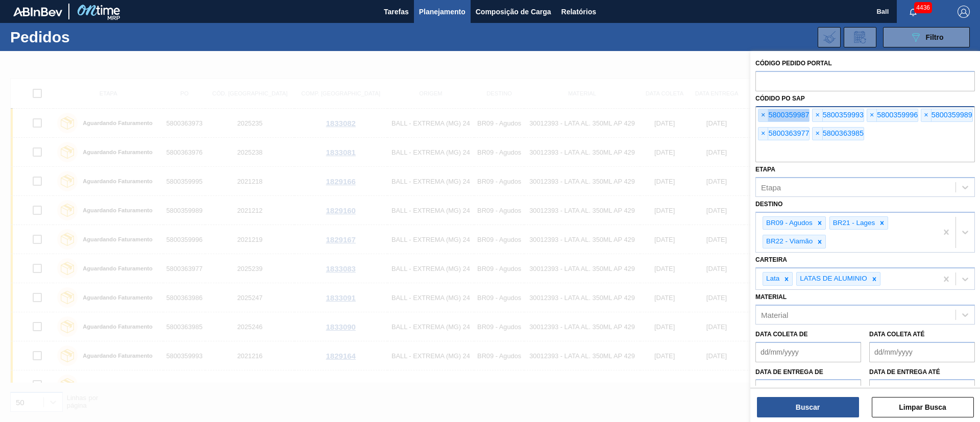 This screenshot has width=980, height=422. I want to click on img: TNhmsLtSVTkK8tSr43FrP2fwEKptu5GPRR3wAAAABJRU5ErkJggg==, so click(37, 12).